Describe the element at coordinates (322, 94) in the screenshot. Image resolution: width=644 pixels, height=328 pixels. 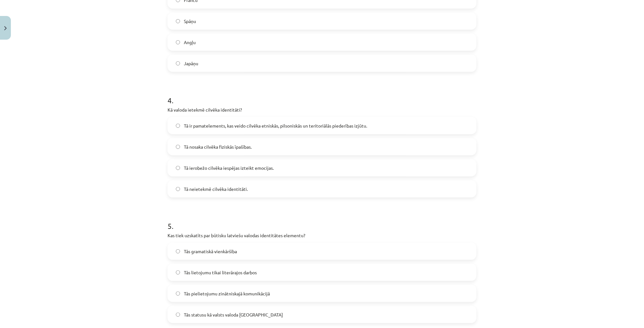
I see `h1: 4 .` at that location.